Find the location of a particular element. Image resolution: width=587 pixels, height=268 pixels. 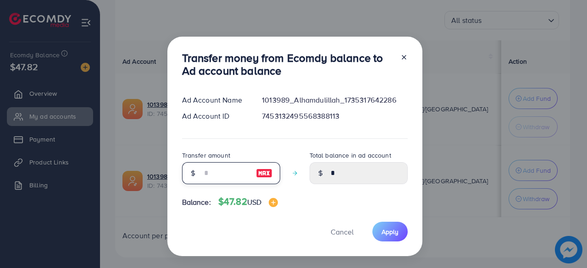

span: USD is located at coordinates (254, 202).